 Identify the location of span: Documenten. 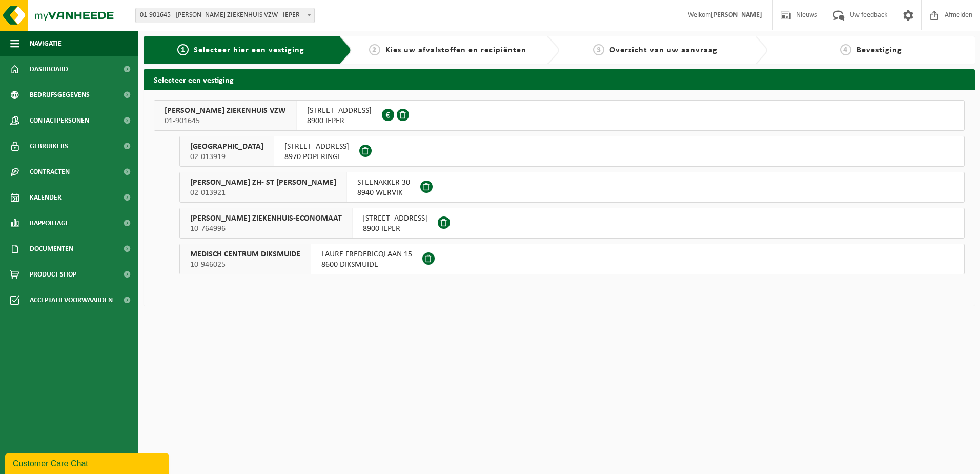
(51, 249).